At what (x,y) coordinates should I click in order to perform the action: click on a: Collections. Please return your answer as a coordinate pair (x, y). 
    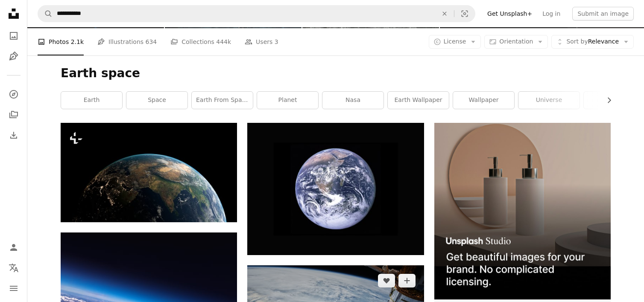
    Looking at the image, I should click on (14, 115).